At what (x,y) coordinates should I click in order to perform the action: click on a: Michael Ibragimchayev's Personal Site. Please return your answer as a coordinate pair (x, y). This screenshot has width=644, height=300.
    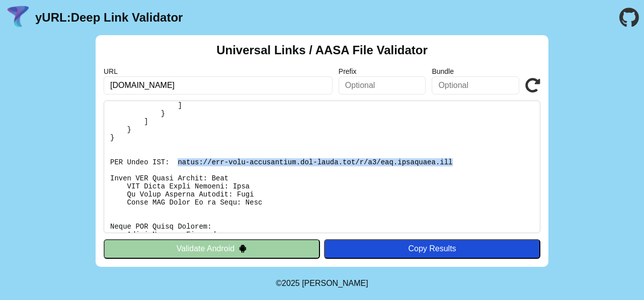
    Looking at the image, I should click on (335, 283).